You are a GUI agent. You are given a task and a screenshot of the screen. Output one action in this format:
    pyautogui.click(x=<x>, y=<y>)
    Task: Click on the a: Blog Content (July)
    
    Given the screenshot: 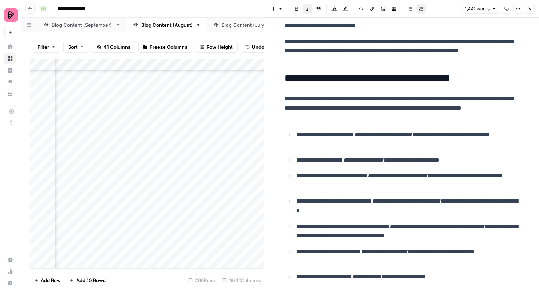 What is the action you would take?
    pyautogui.click(x=244, y=25)
    